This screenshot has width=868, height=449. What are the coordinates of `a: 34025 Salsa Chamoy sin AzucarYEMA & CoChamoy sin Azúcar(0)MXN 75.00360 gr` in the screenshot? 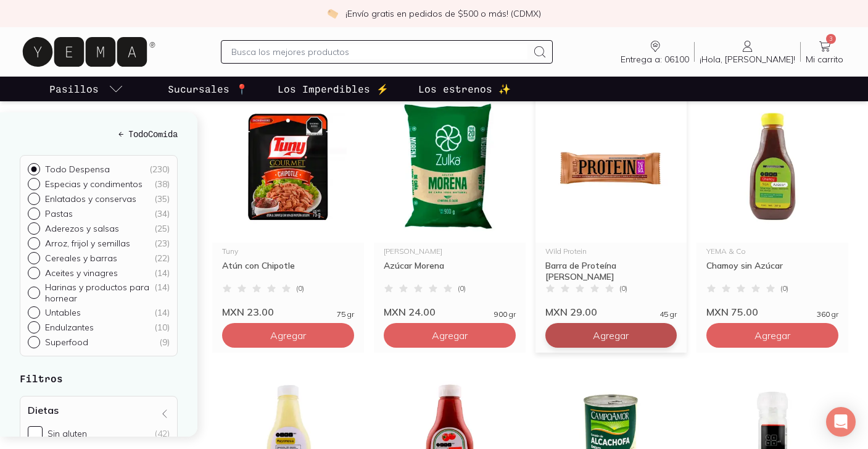 It's located at (772, 204).